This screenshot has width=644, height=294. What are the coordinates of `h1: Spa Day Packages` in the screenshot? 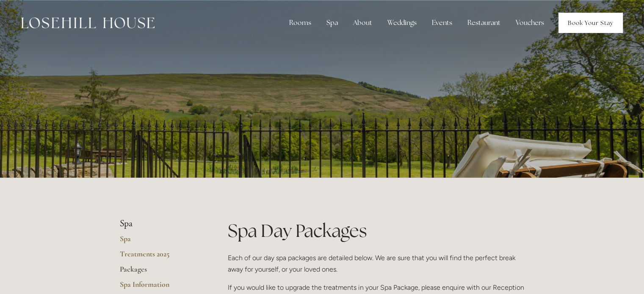 It's located at (376, 230).